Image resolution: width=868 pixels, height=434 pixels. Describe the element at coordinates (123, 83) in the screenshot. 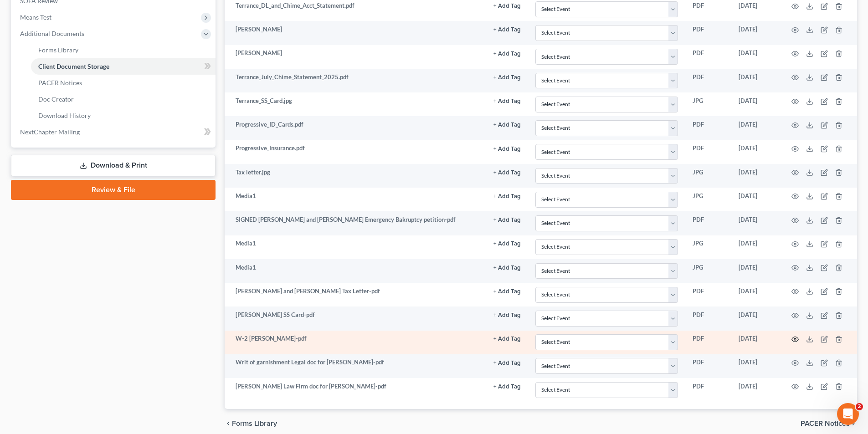

I see `a: PACER Notices` at that location.